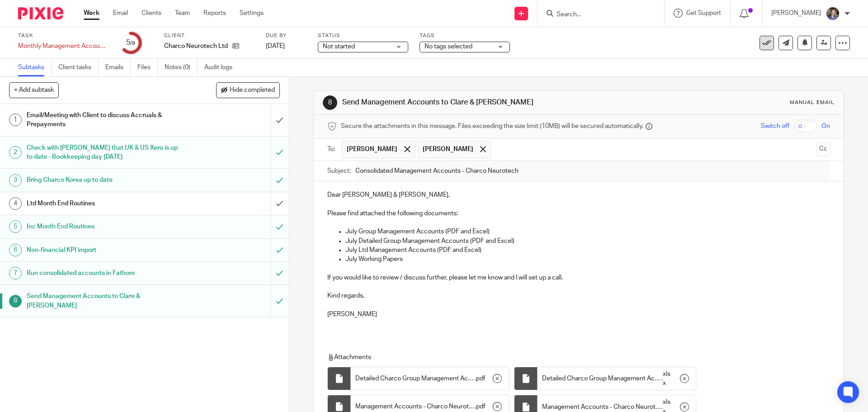 The width and height of the screenshot is (868, 412). What do you see at coordinates (332, 149) in the screenshot?
I see `label: To:` at bounding box center [332, 149].